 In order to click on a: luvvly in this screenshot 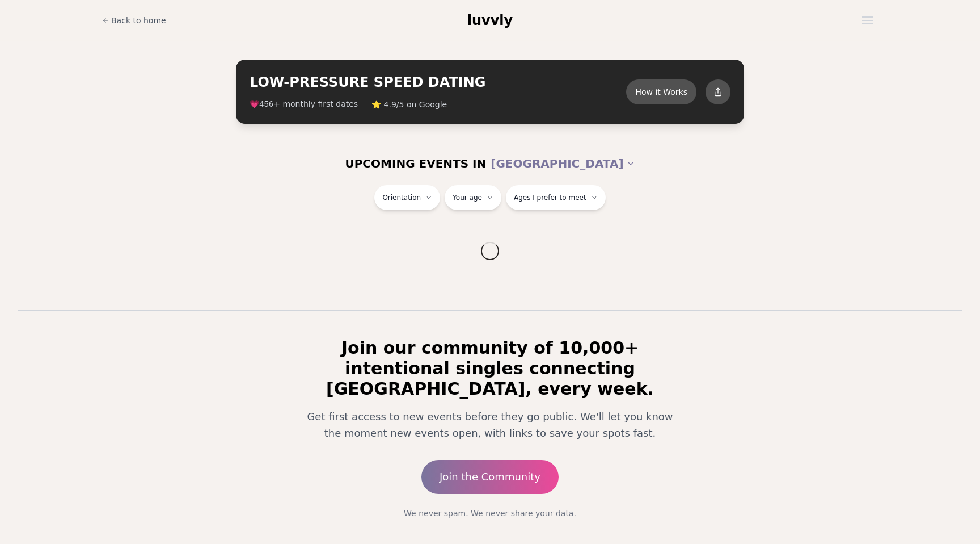, I will do `click(490, 21)`.